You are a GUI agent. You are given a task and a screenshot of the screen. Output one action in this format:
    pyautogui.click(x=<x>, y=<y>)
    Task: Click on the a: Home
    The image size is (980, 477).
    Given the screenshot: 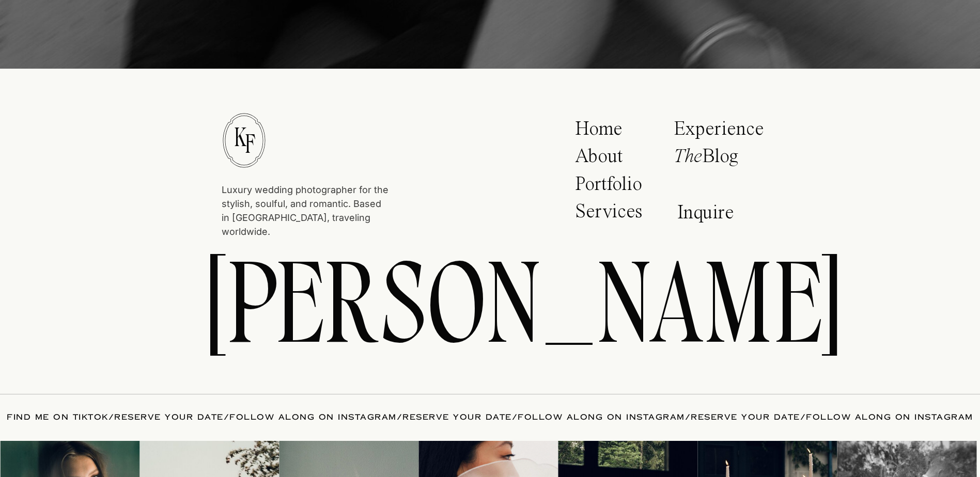 What is the action you would take?
    pyautogui.click(x=601, y=132)
    